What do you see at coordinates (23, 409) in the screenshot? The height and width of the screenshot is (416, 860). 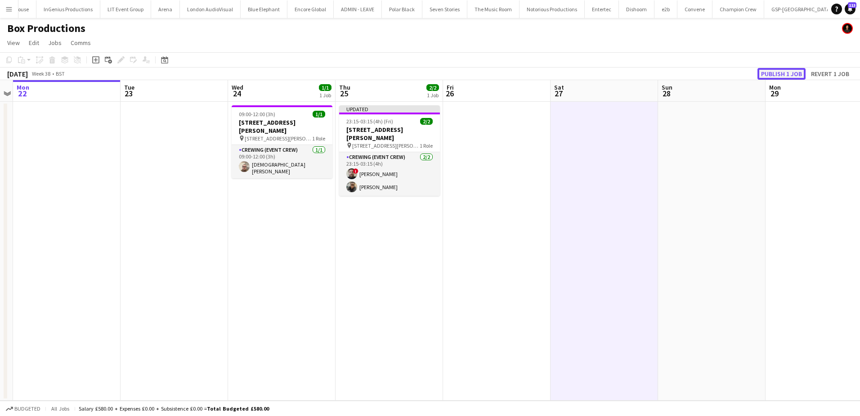 I see `button: Budgeted` at bounding box center [23, 409].